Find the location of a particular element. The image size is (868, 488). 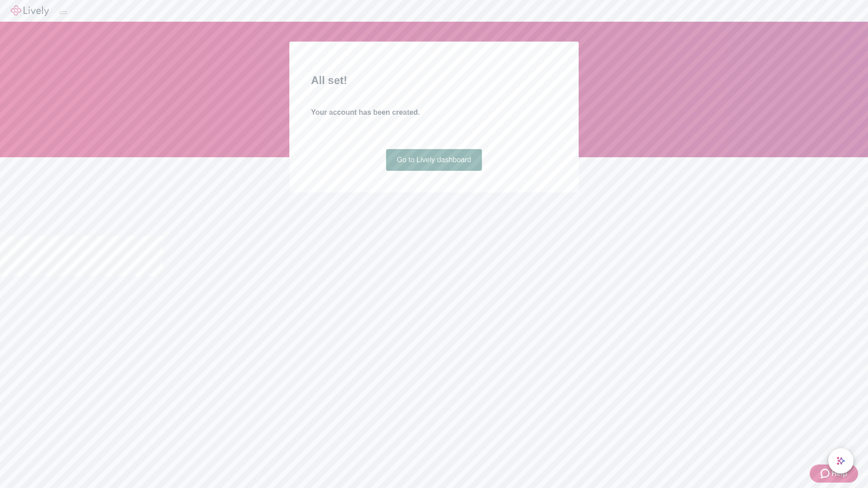

button: Zendesk support iconHelp is located at coordinates (833, 473).